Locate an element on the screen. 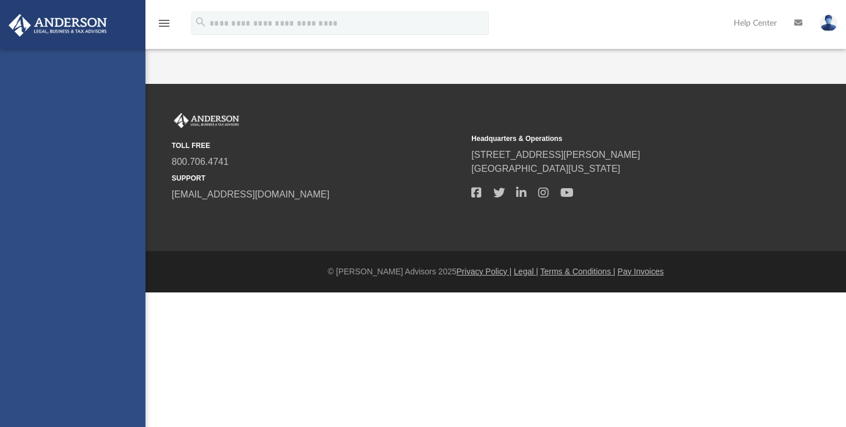  small: Headquarters & Operations is located at coordinates (617, 139).